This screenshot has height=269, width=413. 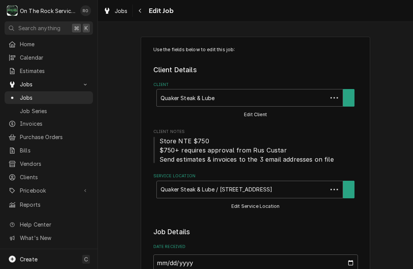 What do you see at coordinates (255, 146) in the screenshot?
I see `div: Client Notes` at bounding box center [255, 146].